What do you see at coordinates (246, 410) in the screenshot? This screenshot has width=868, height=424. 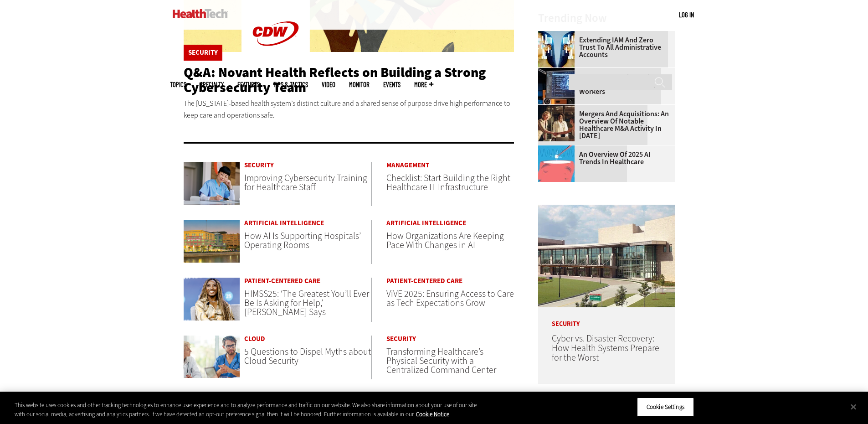 I see `div: This website uses cookies and other tracking technologies to enhance user experience and to analy...` at bounding box center [246, 410].